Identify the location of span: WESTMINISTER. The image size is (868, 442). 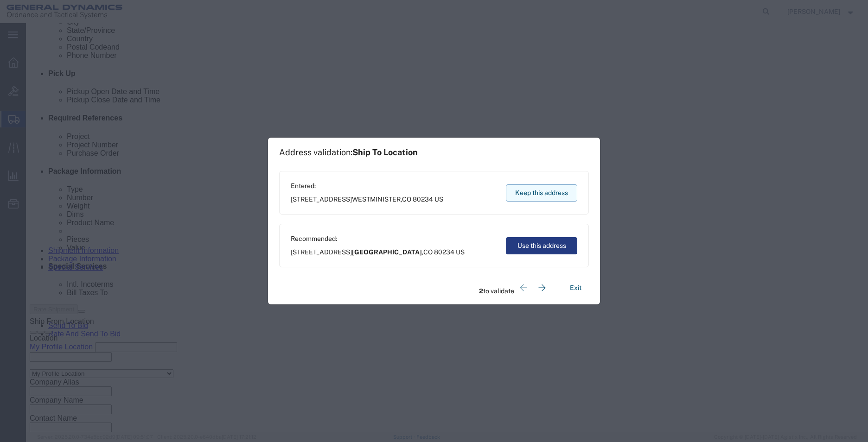
(376, 199).